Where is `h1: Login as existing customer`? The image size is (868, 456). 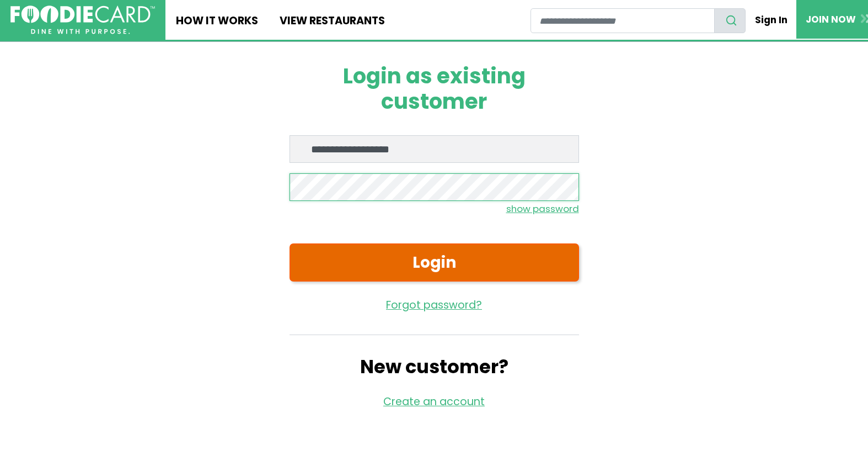
h1: Login as existing customer is located at coordinates (434, 89).